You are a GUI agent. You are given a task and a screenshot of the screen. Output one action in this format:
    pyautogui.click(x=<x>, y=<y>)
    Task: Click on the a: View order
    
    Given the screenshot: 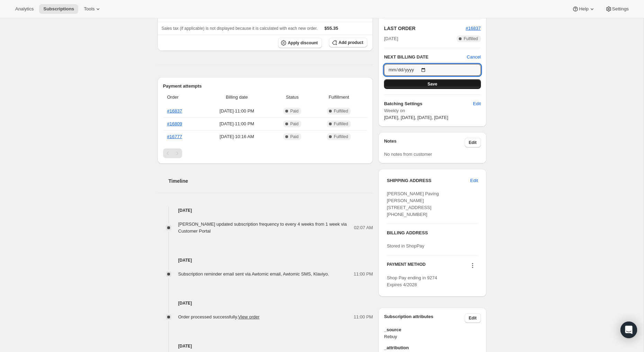 What is the action you would take?
    pyautogui.click(x=249, y=317)
    